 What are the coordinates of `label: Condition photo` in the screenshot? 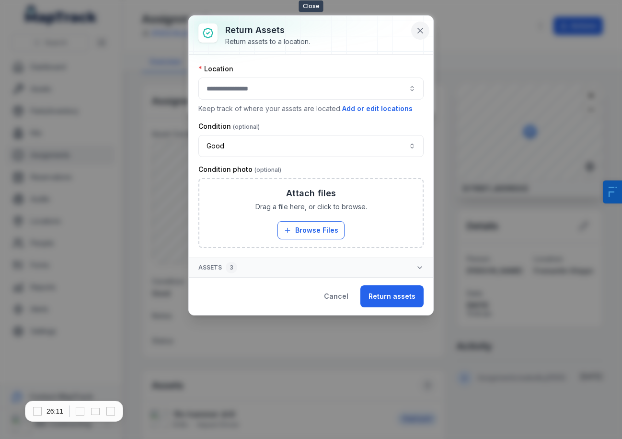 It's located at (240, 170).